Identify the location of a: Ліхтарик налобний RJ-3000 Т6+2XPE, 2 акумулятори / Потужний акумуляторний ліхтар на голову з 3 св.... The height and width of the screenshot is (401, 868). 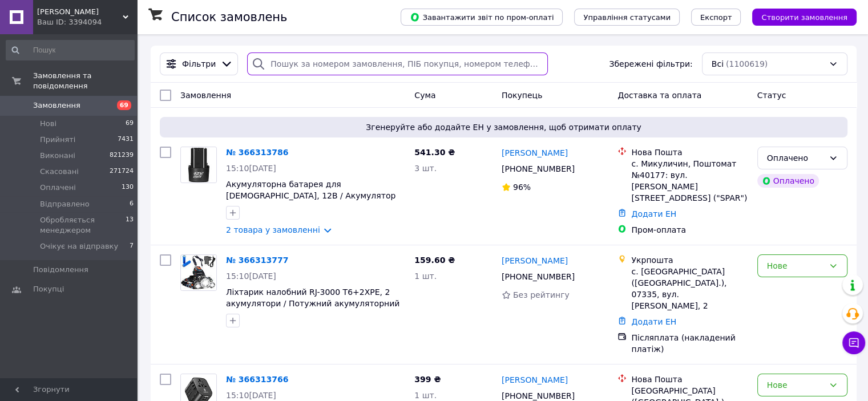
(313, 303).